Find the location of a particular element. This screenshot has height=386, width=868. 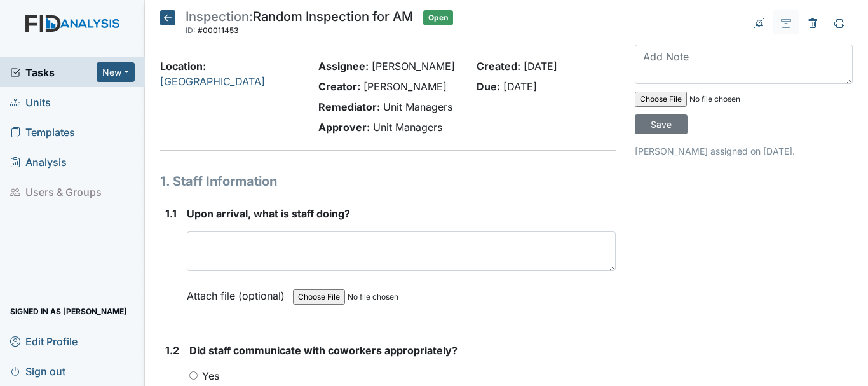

span: Edit Profile is located at coordinates (44, 341).